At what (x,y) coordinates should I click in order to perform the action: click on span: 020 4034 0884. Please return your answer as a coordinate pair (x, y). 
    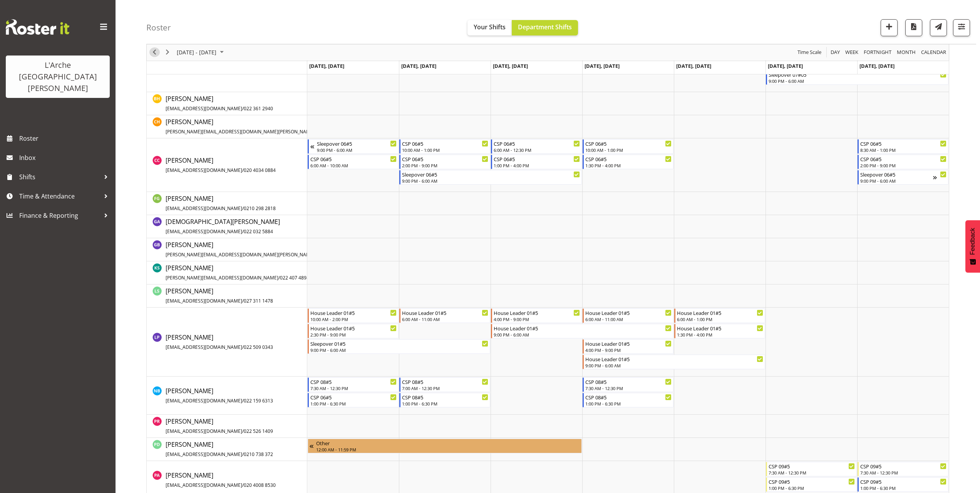
    Looking at the image, I should click on (260, 170).